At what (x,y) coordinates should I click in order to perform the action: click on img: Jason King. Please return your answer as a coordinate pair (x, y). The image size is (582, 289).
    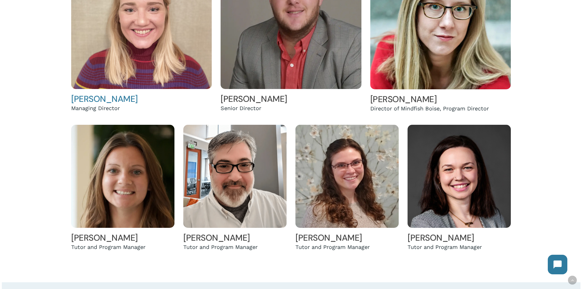
    Looking at the image, I should click on (235, 176).